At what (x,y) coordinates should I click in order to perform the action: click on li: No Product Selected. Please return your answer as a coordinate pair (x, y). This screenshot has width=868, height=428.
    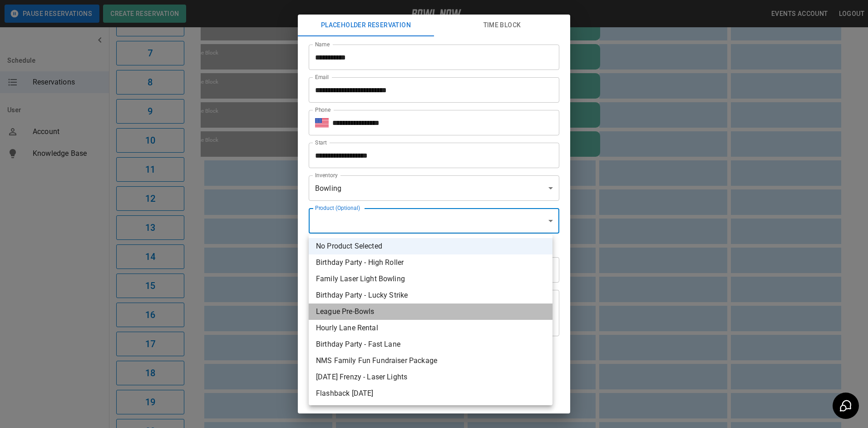
    Looking at the image, I should click on (431, 246).